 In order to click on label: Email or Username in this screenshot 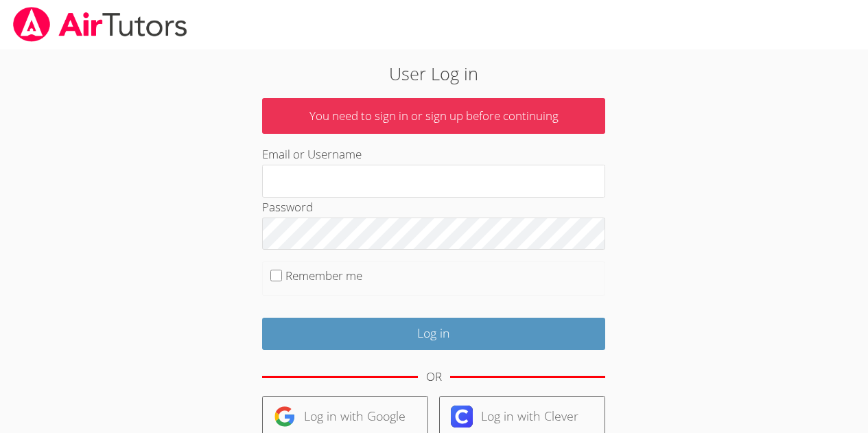, I will do `click(312, 153)`.